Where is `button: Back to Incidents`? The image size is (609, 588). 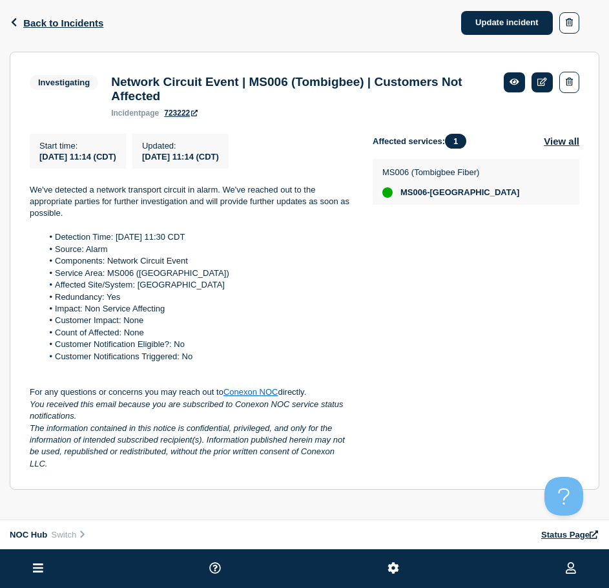
button: Back to Incidents is located at coordinates (56, 23).